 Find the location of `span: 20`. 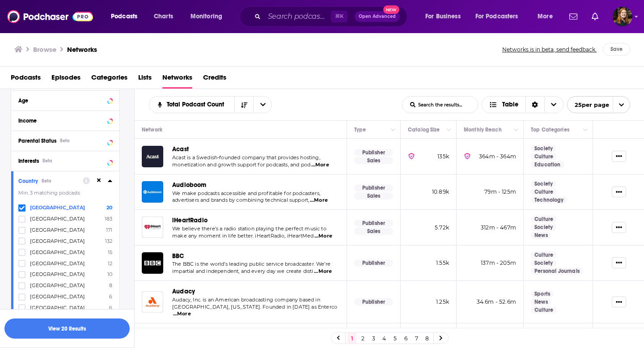

span: 20 is located at coordinates (109, 207).